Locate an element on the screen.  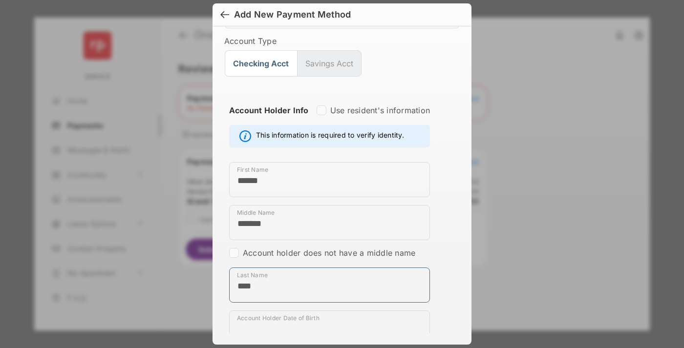
label: Account Type is located at coordinates (342, 41).